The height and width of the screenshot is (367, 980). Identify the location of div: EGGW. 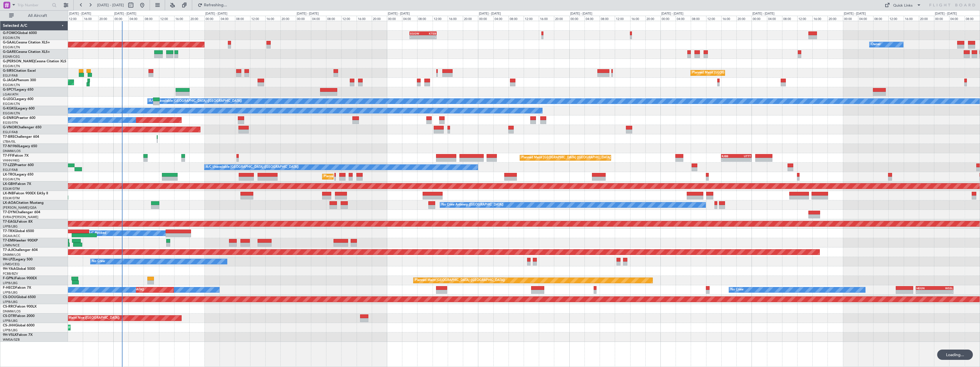
(416, 33).